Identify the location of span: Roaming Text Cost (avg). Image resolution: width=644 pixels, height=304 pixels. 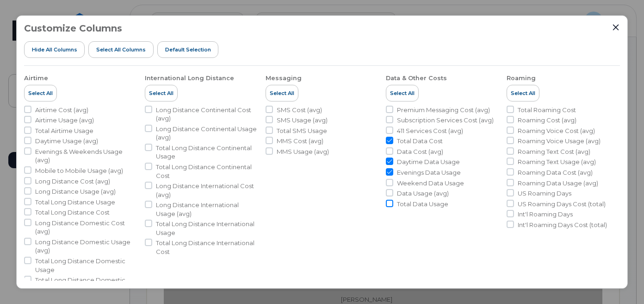
(554, 151).